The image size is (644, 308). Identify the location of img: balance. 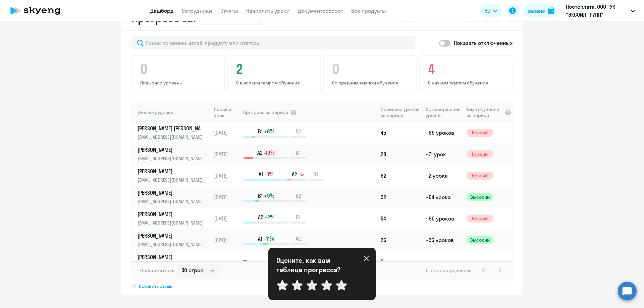
(551, 11).